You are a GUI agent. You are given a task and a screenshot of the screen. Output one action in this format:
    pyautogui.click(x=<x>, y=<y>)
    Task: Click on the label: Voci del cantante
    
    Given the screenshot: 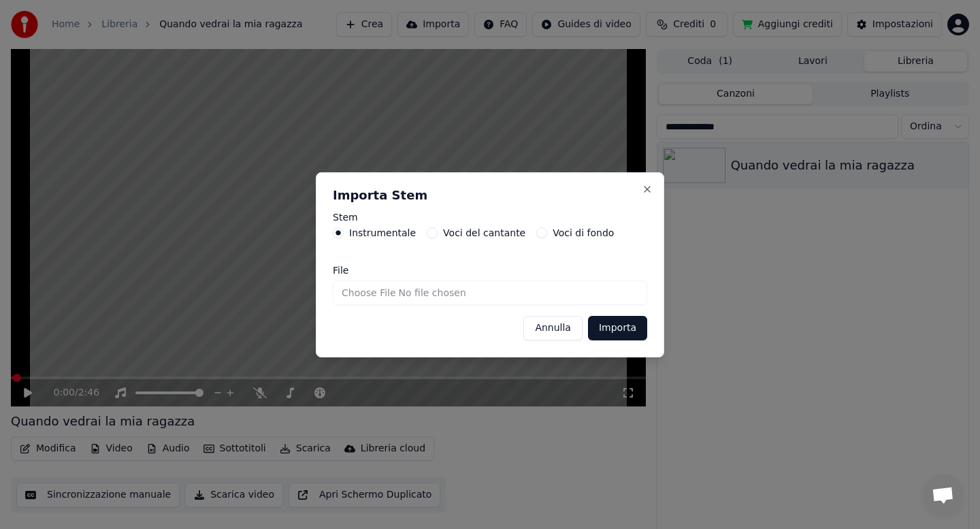 What is the action you would take?
    pyautogui.click(x=484, y=233)
    